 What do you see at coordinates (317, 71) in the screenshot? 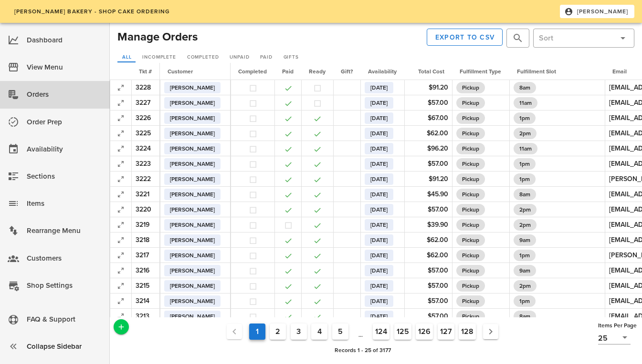
I see `span: Ready` at bounding box center [317, 71].